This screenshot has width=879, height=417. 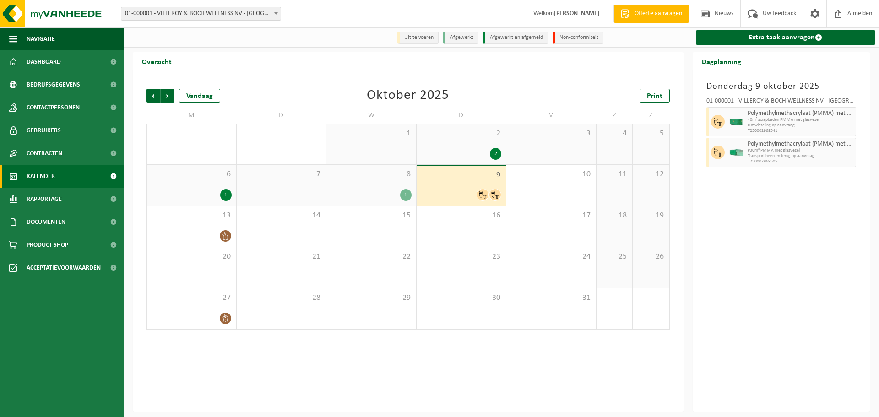 What do you see at coordinates (282, 257) in the screenshot?
I see `span: 21` at bounding box center [282, 257].